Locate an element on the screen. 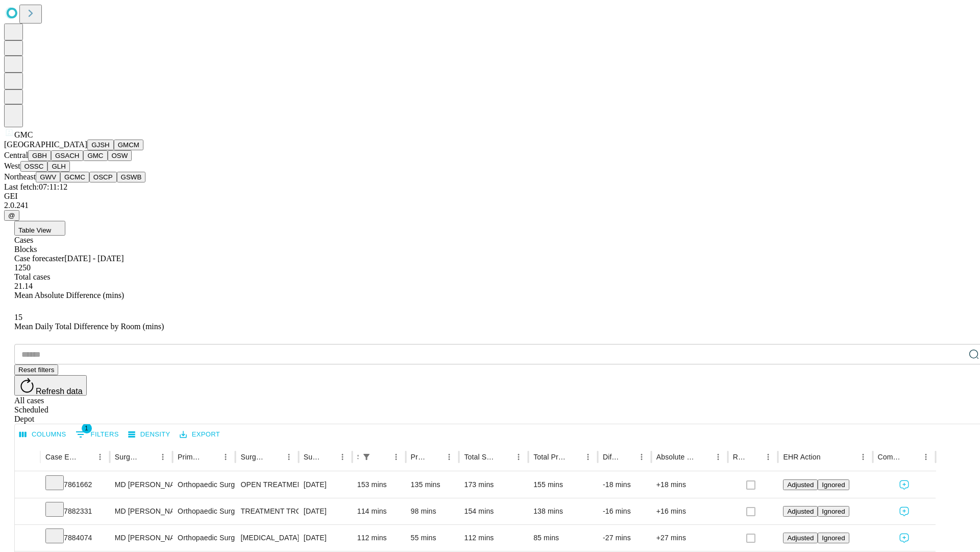 Image resolution: width=980 pixels, height=552 pixels. div: 138 mins is located at coordinates (563, 511).